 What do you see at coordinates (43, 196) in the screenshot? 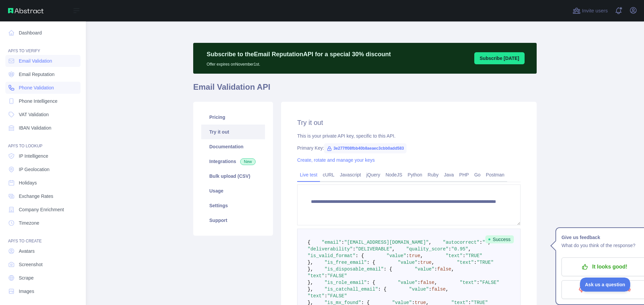
I see `a: Exchange Rates` at bounding box center [43, 196].